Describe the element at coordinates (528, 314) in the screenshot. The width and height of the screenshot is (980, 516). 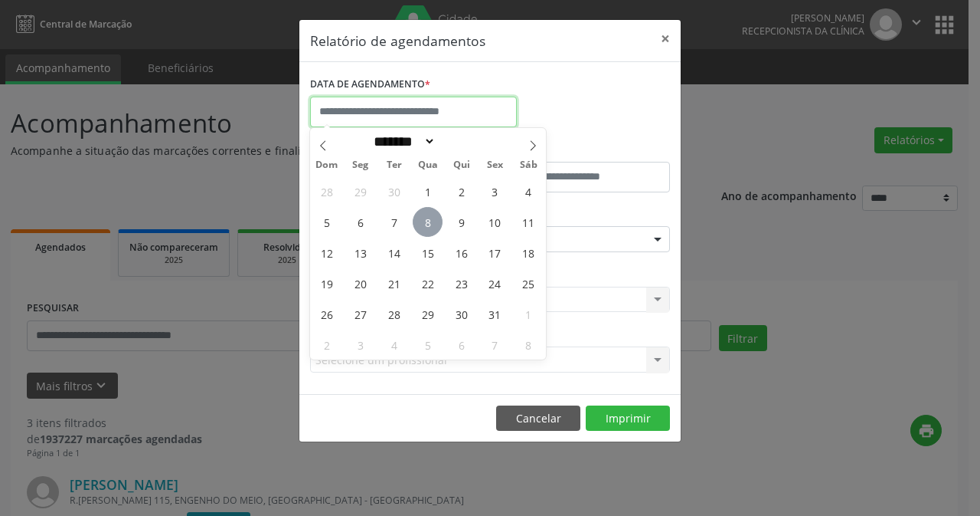
I see `span: Novembro 1, 2025` at that location.